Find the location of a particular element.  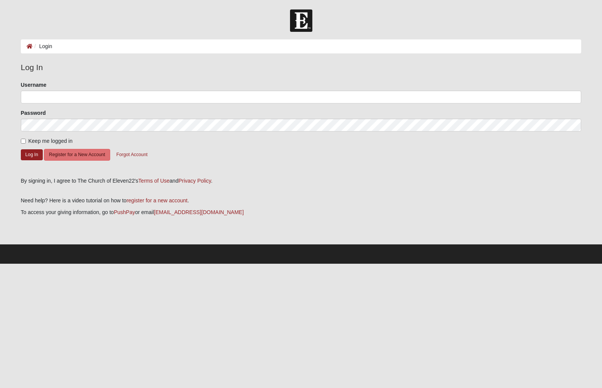

span: Keep me logged in is located at coordinates (50, 141).